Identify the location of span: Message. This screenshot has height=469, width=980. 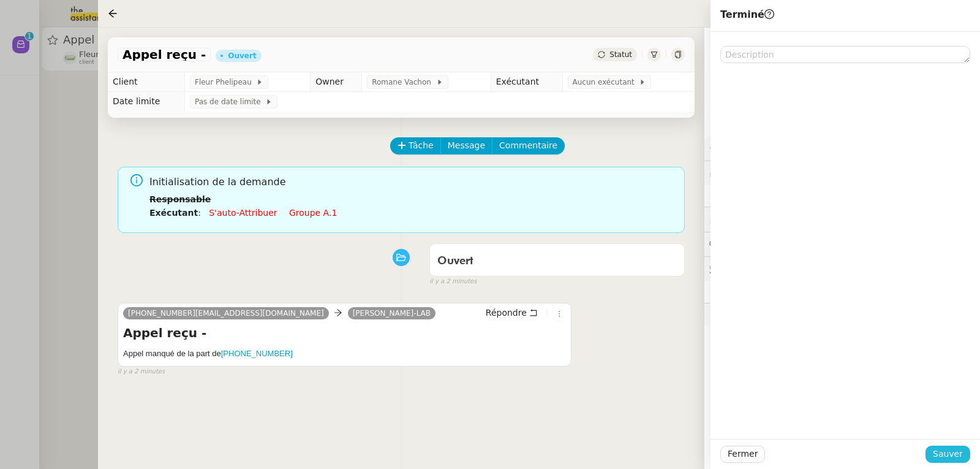
(466, 145).